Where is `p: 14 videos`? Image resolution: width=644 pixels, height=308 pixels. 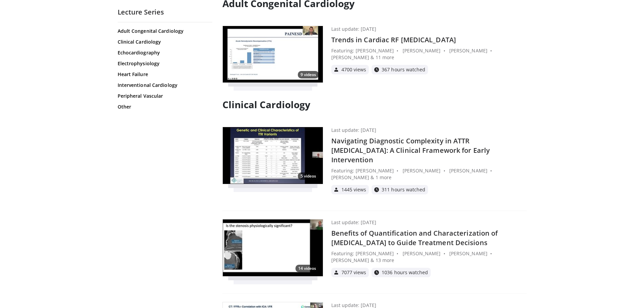
p: 14 videos is located at coordinates (307, 268).